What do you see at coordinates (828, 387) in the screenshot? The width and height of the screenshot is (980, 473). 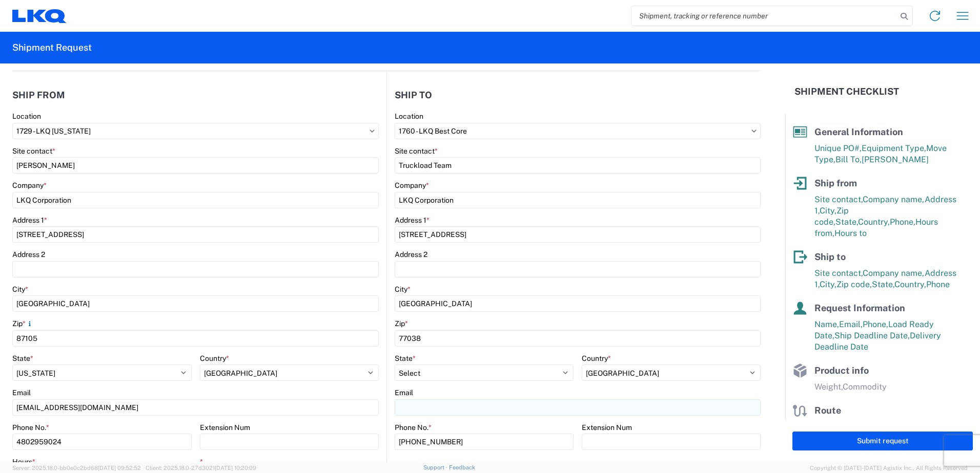 I see `span: Weight,` at bounding box center [828, 387].